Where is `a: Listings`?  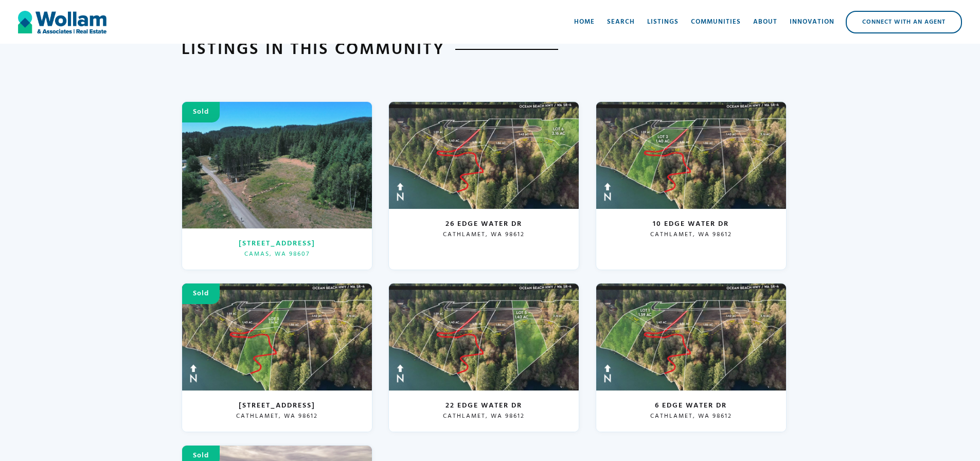 a: Listings is located at coordinates (662, 22).